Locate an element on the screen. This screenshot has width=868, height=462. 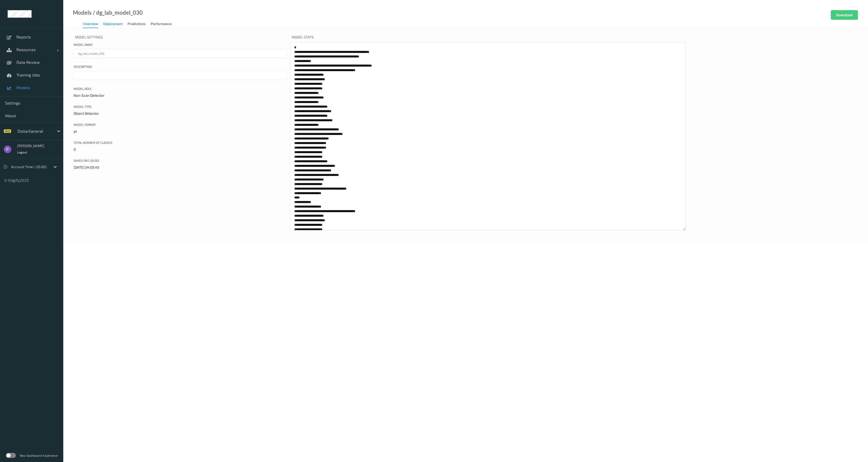
label: Total number of classes is located at coordinates (180, 142).